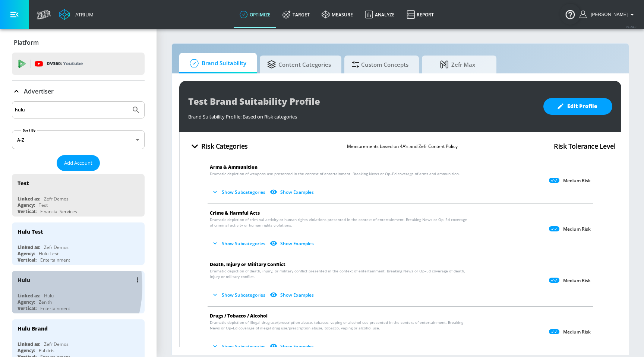  What do you see at coordinates (570, 14) in the screenshot?
I see `button: Open Resource Center` at bounding box center [570, 14].